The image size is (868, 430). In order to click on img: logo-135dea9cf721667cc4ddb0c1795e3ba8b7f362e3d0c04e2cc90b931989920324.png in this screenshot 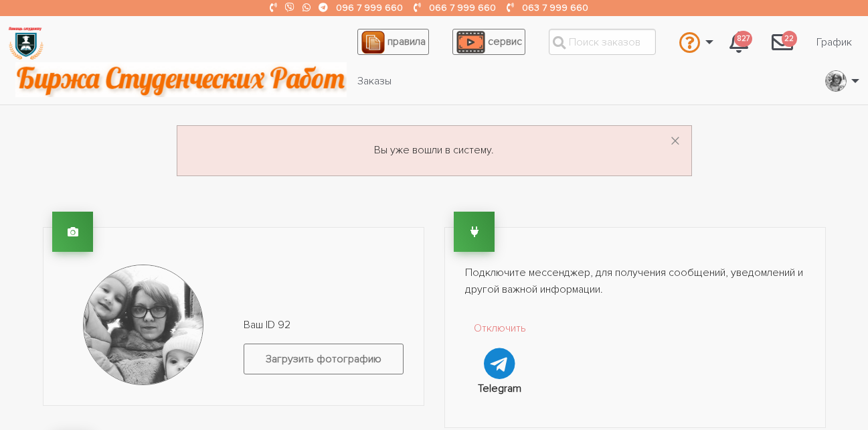, I will do `click(26, 43)`.